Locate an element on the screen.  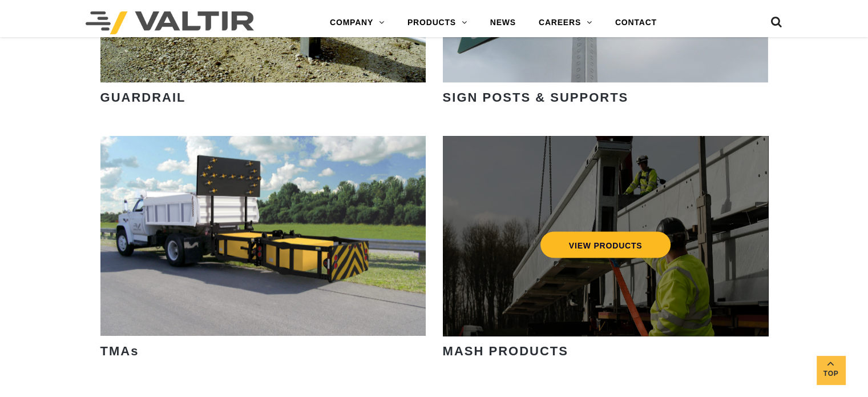
a: NEWS is located at coordinates (503, 23).